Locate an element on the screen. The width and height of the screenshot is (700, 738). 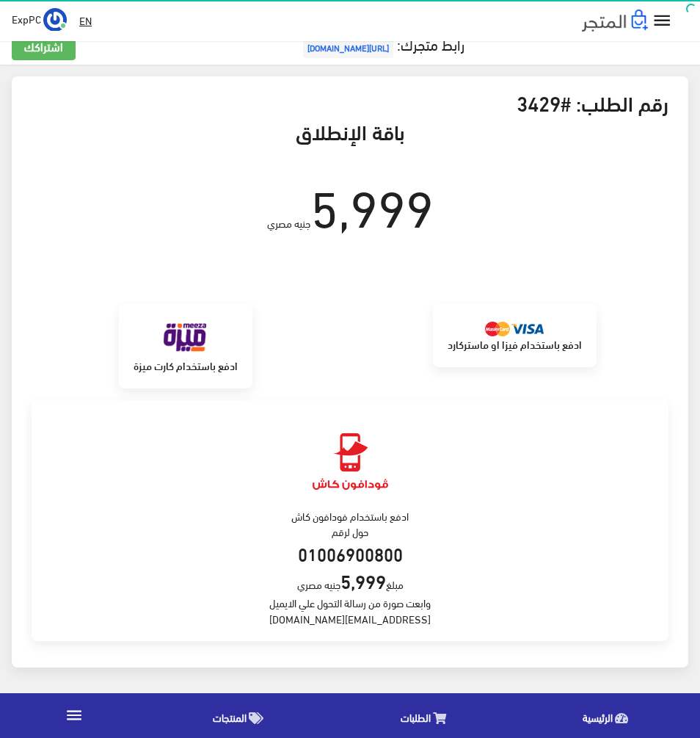
span: 5,999 is located at coordinates (372, 202).